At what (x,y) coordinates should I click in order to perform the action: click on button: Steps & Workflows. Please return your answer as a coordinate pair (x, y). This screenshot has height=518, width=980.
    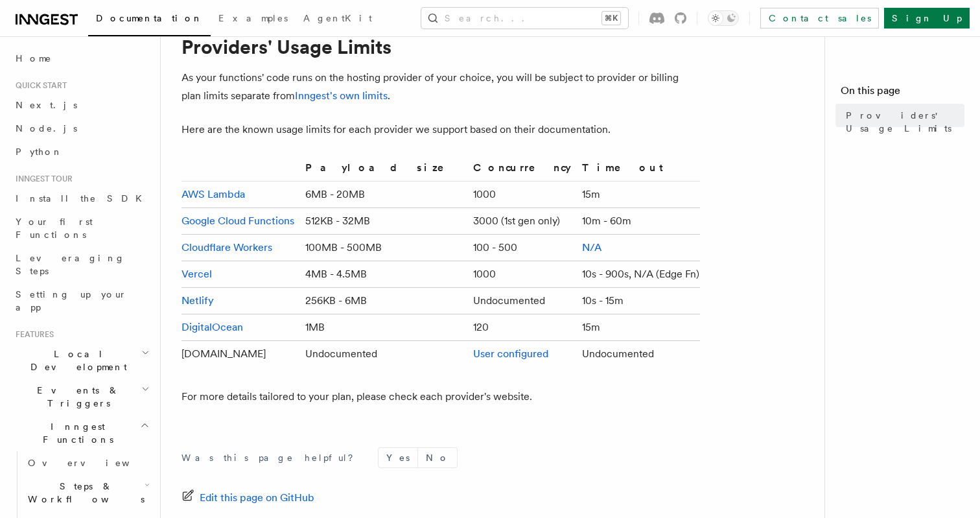
    Looking at the image, I should click on (88, 493).